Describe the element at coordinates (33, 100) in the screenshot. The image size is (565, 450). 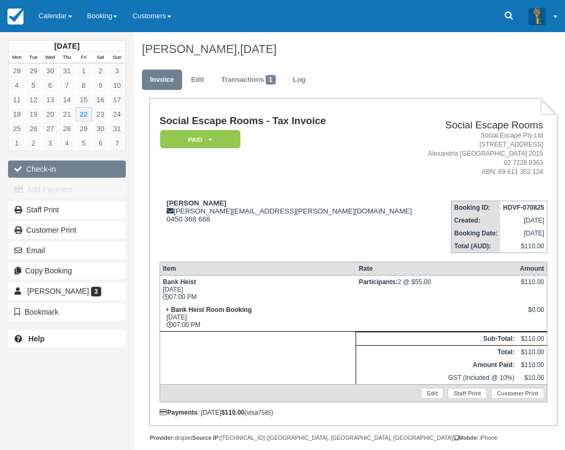
I see `a: 12` at that location.